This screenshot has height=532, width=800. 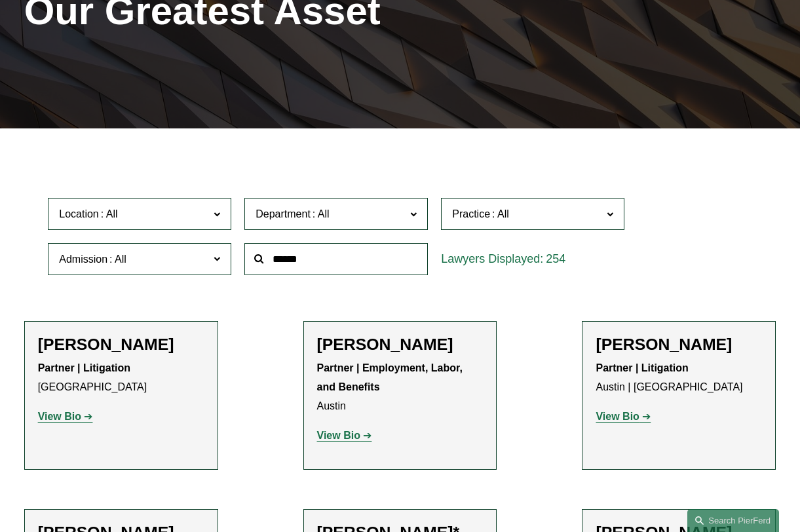 I want to click on span: Admission, so click(x=84, y=258).